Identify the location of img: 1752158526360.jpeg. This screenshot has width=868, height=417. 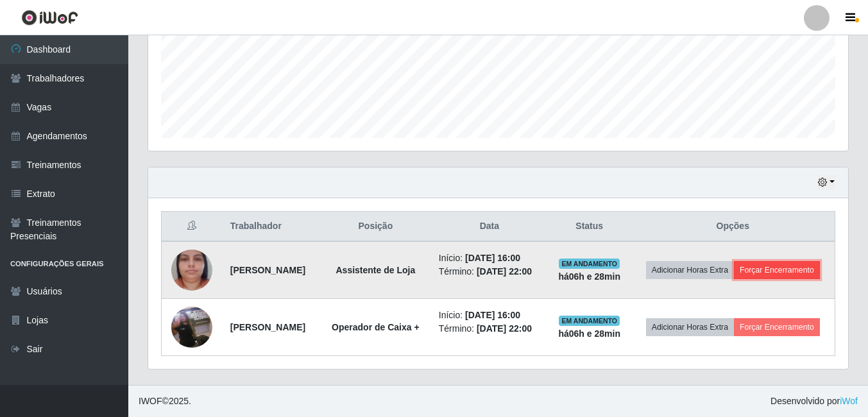
(192, 270).